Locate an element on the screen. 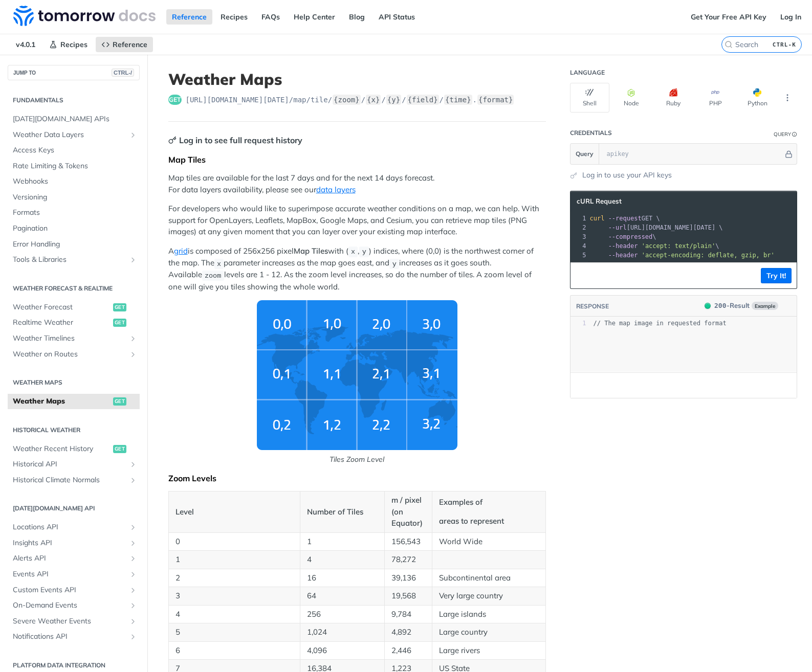 This screenshot has height=672, width=812. span: Locations API is located at coordinates (69, 527).